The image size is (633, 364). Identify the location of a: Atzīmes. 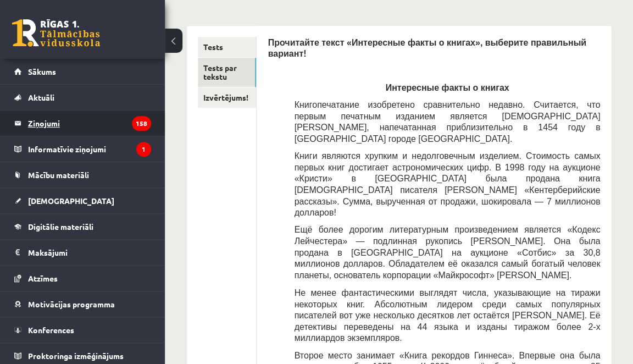
(82, 278).